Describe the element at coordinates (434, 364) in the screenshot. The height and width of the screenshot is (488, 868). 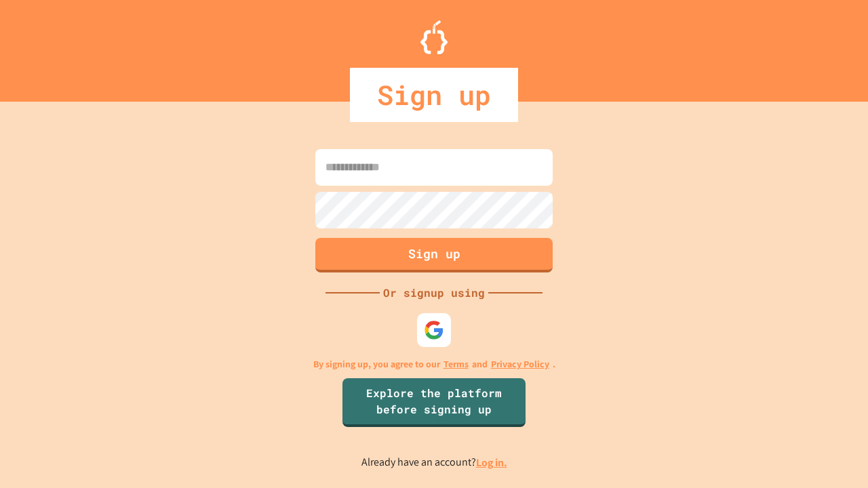
I see `p: By signing up, you agree to our and .` at that location.